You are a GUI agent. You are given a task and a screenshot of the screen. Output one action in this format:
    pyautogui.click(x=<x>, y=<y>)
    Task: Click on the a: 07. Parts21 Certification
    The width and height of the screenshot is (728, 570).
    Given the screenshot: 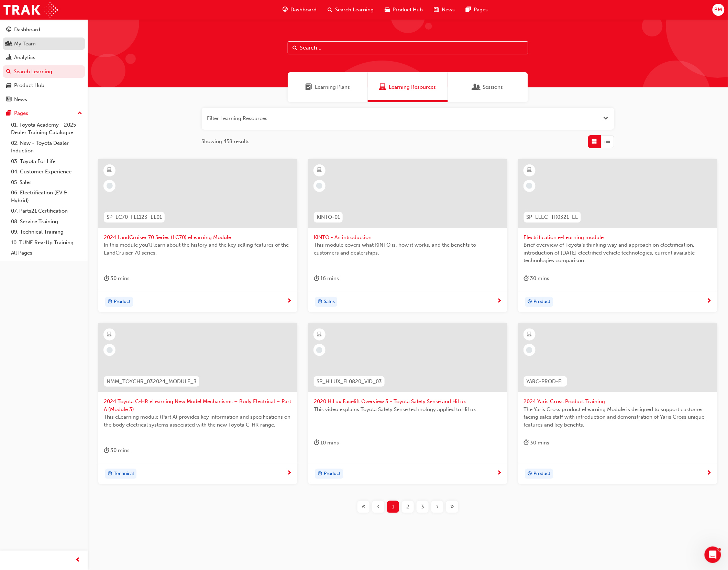 What is the action you would take?
    pyautogui.click(x=47, y=211)
    